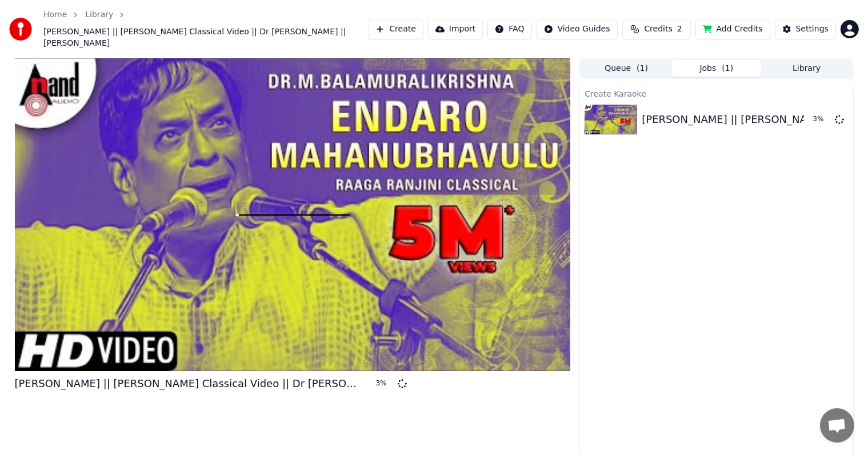 The width and height of the screenshot is (868, 454). Describe the element at coordinates (732, 30) in the screenshot. I see `button: Add Credits` at that location.